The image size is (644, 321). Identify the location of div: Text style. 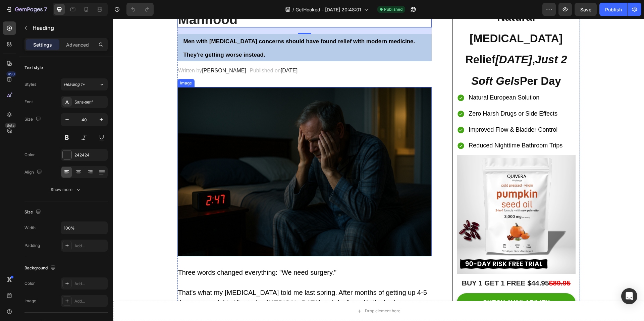
(33, 68).